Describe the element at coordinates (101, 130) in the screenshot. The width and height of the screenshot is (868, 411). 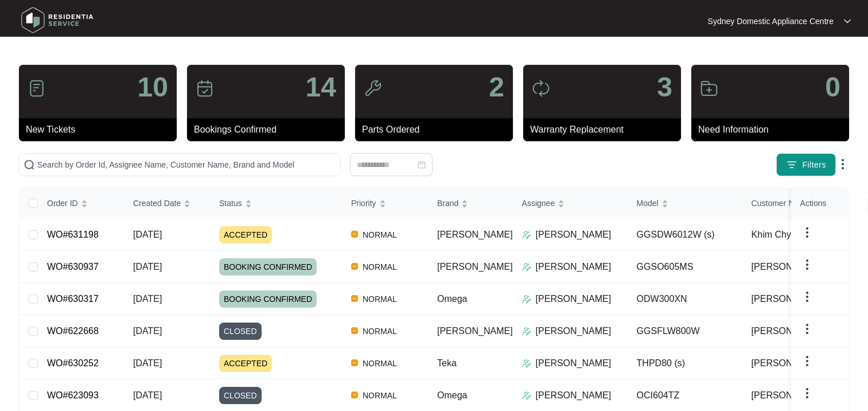
I see `p: New Tickets` at that location.